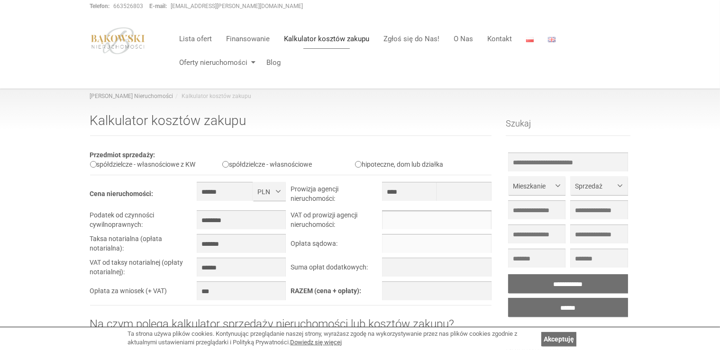 The height and width of the screenshot is (350, 720). What do you see at coordinates (265, 192) in the screenshot?
I see `span: PLN` at bounding box center [265, 192].